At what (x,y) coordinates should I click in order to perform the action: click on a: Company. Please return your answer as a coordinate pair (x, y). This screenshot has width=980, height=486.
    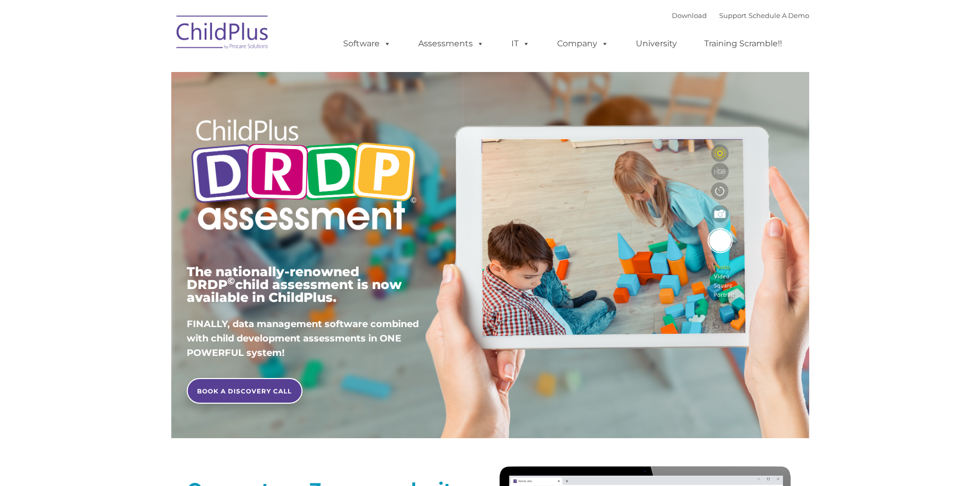
    Looking at the image, I should click on (583, 44).